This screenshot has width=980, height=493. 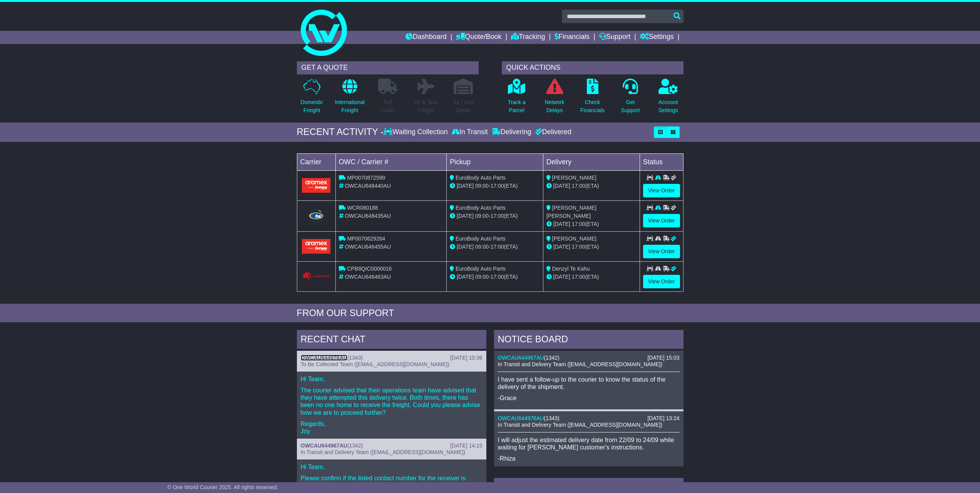 I want to click on a: GetSupport, so click(x=630, y=98).